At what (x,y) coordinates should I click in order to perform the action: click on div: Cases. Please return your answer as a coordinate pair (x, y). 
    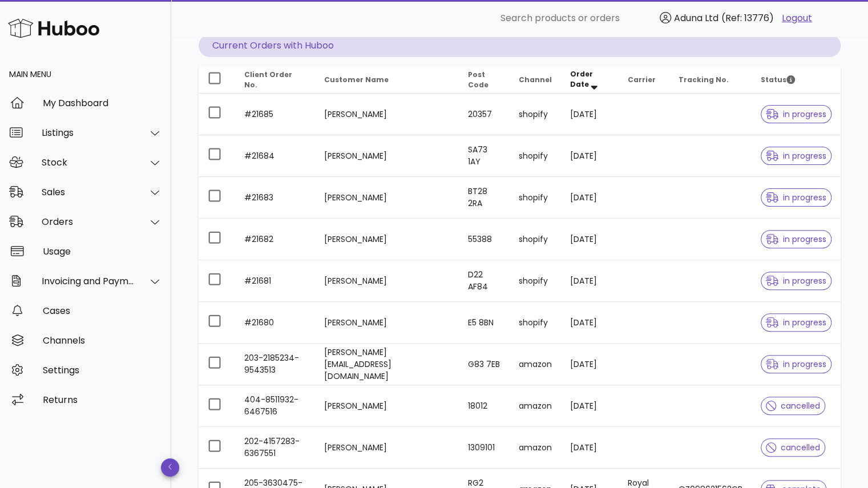
    Looking at the image, I should click on (102, 310).